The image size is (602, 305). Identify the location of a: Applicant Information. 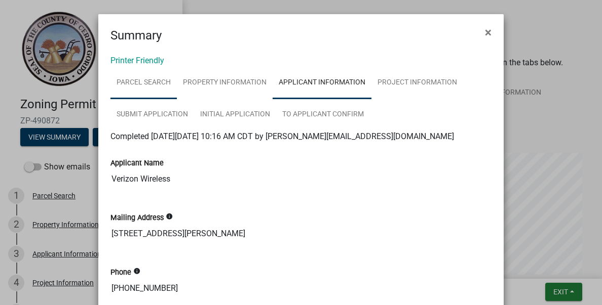
(322, 83).